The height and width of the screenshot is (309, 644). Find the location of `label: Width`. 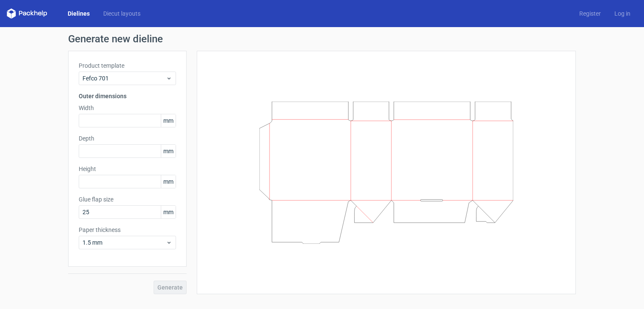

label: Width is located at coordinates (127, 108).